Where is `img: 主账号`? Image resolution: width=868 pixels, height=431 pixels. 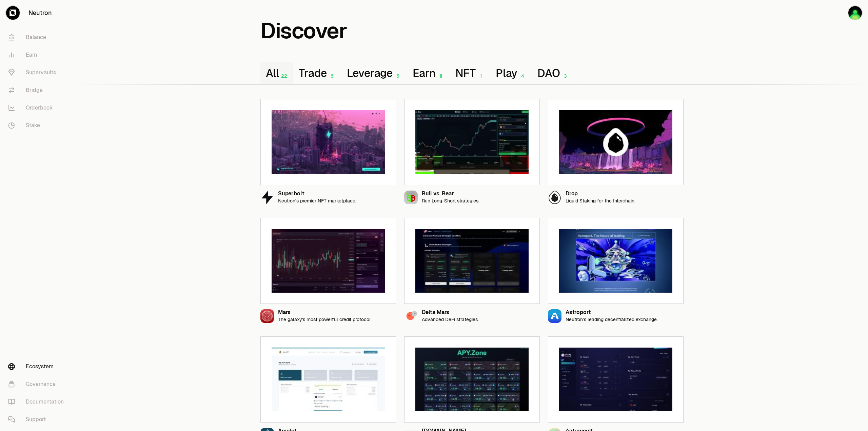
img: 主账号 is located at coordinates (854, 13).